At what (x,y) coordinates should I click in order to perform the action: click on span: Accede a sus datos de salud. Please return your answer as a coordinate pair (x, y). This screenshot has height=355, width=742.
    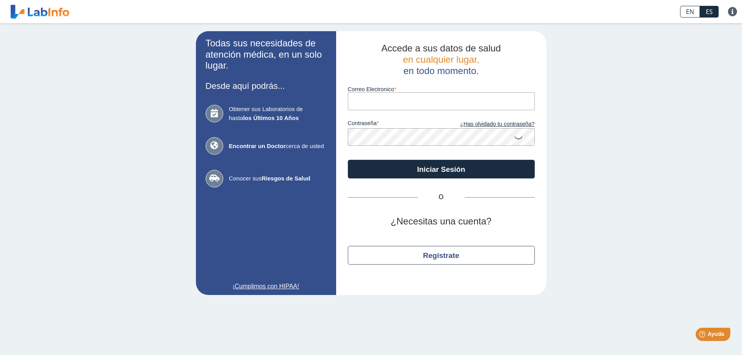
    Looking at the image, I should click on (441, 48).